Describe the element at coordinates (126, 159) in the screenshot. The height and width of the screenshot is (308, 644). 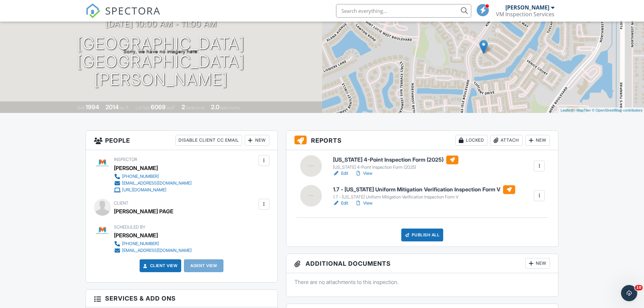
I see `span: Inspector` at that location.